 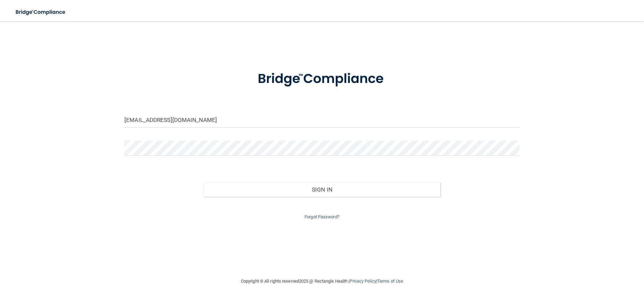 I want to click on div: Copyright © All rights reserved 2025 @ Rectangle Health | |, so click(x=322, y=281).